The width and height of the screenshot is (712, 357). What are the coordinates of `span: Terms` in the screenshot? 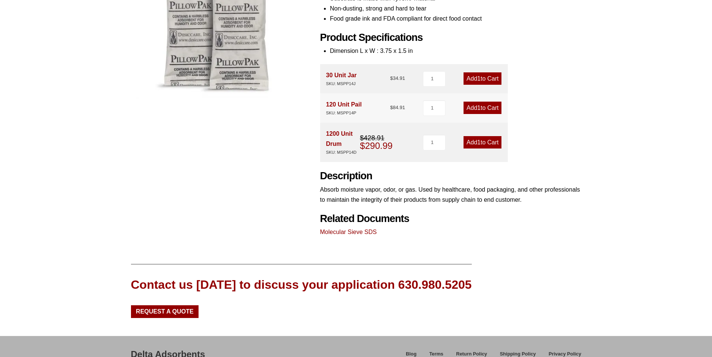 It's located at (436, 354).